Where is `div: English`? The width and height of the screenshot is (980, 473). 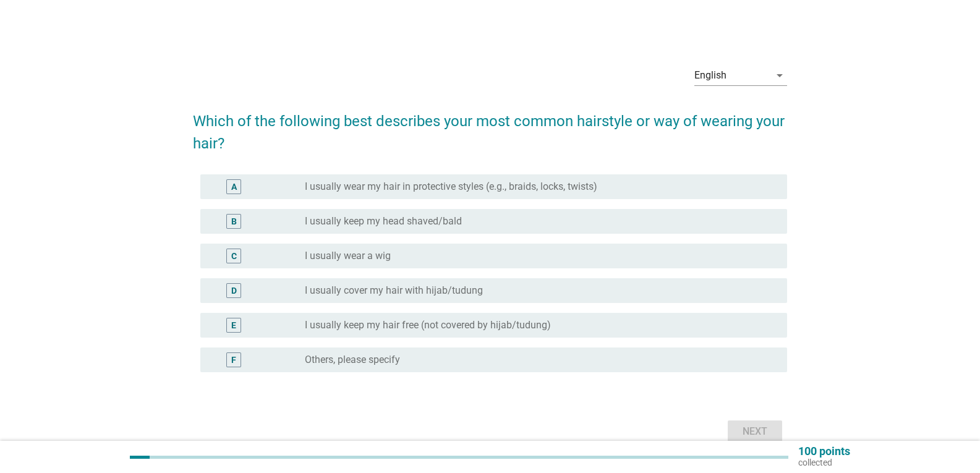 div: English is located at coordinates (710, 75).